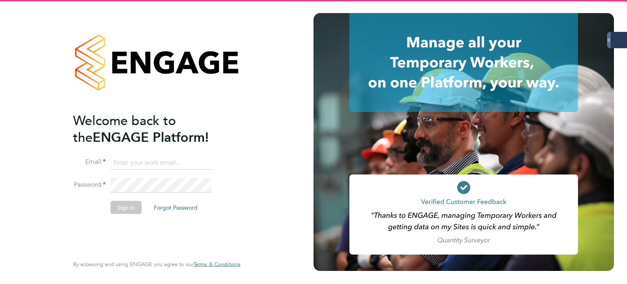 The width and height of the screenshot is (627, 284). What do you see at coordinates (153, 129) in the screenshot?
I see `h2: ENGAGE Platform!` at bounding box center [153, 129].